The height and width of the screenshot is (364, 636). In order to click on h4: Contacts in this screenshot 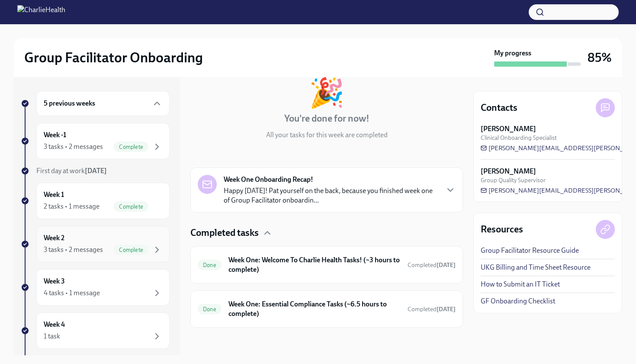, I will do `click(498, 108)`.